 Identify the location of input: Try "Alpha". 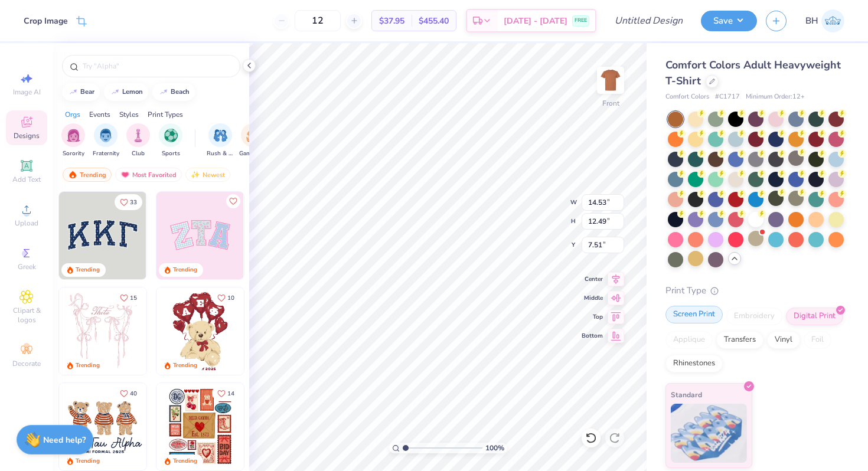
(157, 66).